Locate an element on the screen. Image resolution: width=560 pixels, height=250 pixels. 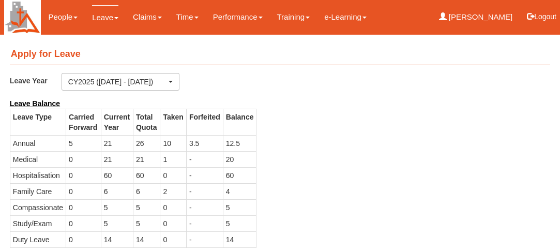
td: 3.5 is located at coordinates (204, 143).